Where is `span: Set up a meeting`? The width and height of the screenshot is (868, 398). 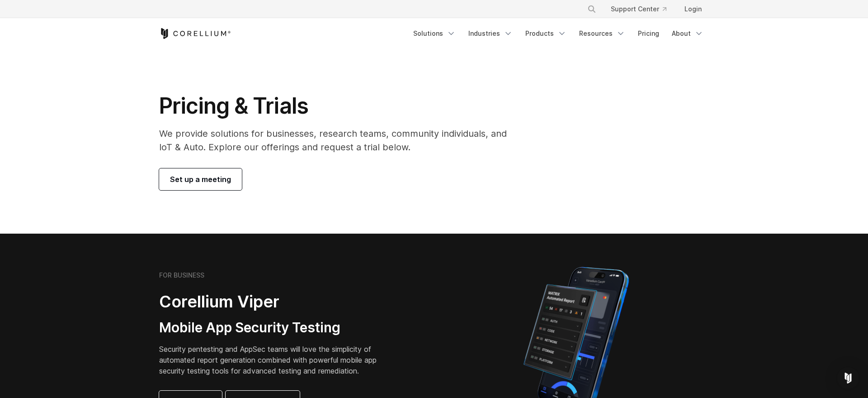
span: Set up a meeting is located at coordinates (200, 180).